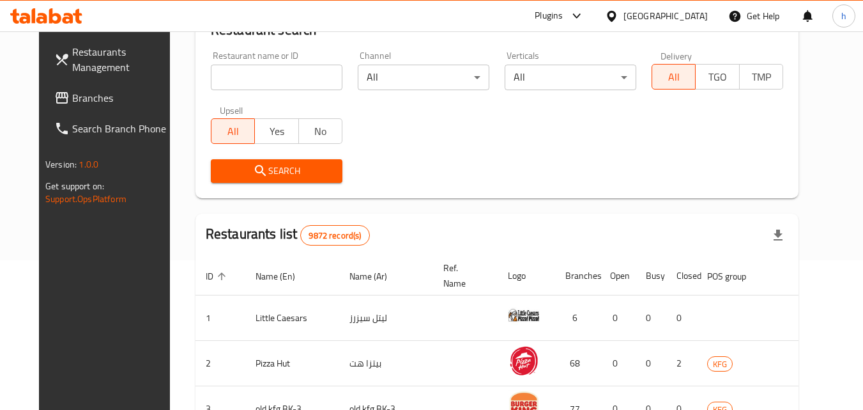  What do you see at coordinates (320, 131) in the screenshot?
I see `button: No` at bounding box center [320, 131].